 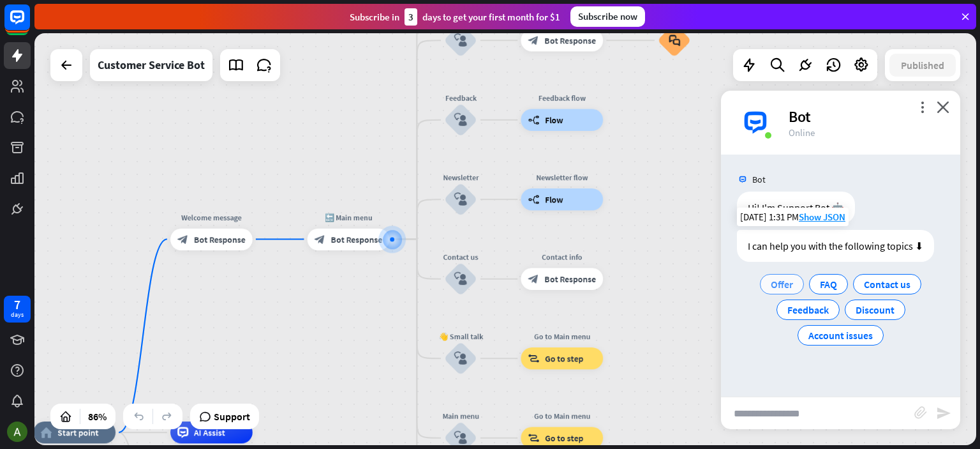 I want to click on i: block_faq, so click(x=674, y=41).